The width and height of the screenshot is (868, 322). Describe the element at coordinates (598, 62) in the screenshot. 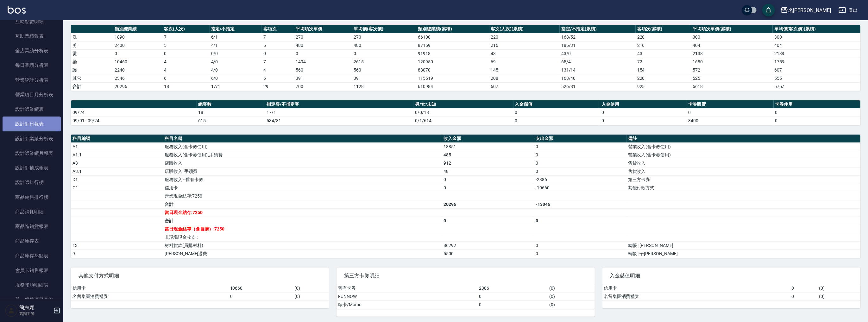

I see `td: 65 / 4` at that location.